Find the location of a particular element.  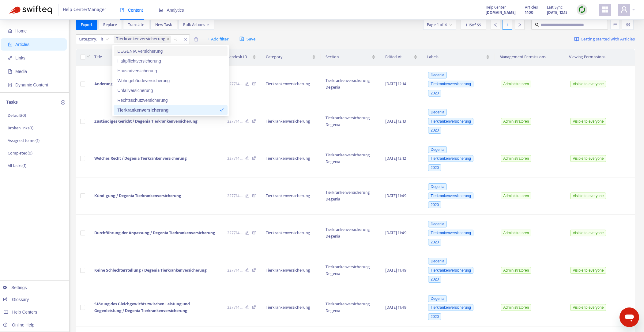

span: Title is located at coordinates (153, 57).